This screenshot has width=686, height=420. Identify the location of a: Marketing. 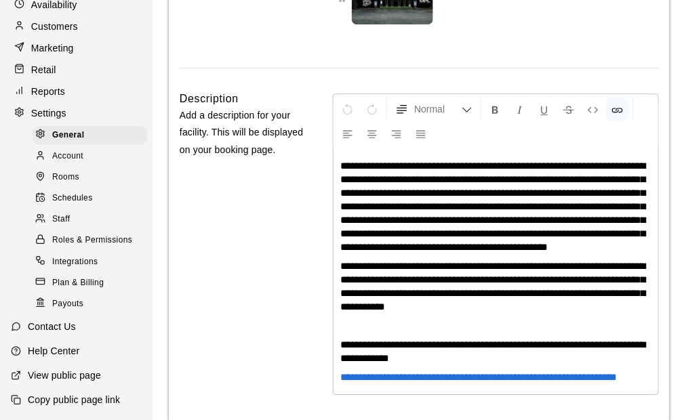
(76, 48).